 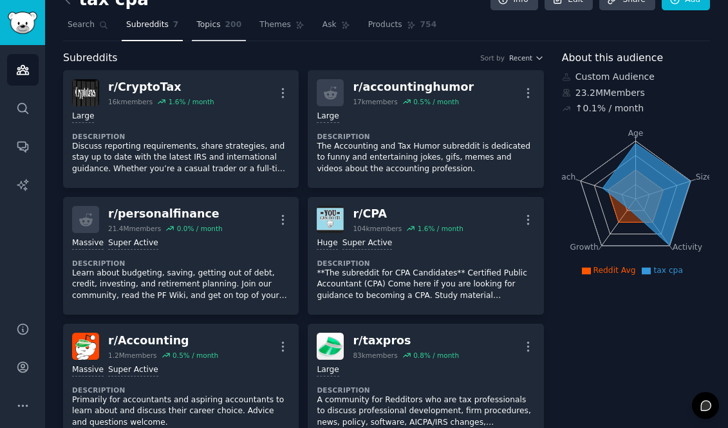 I want to click on a: Search, so click(x=88, y=28).